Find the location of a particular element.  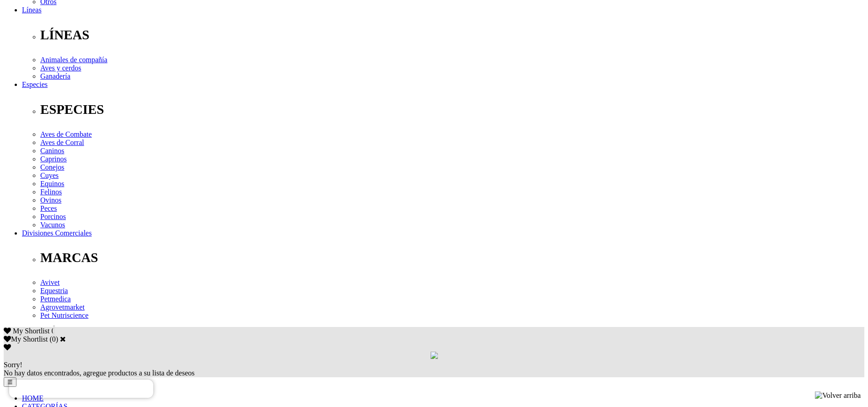

span: Petmedica is located at coordinates (55, 299).